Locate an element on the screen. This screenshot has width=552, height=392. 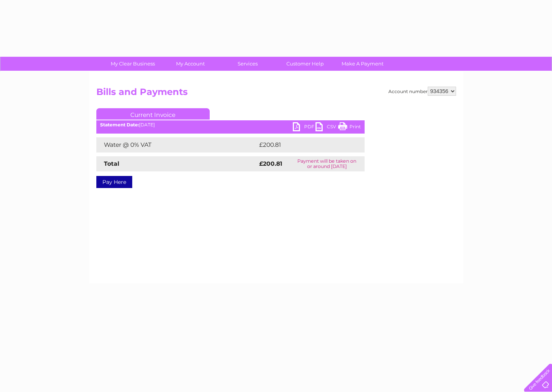
a: Print is located at coordinates (350, 127).